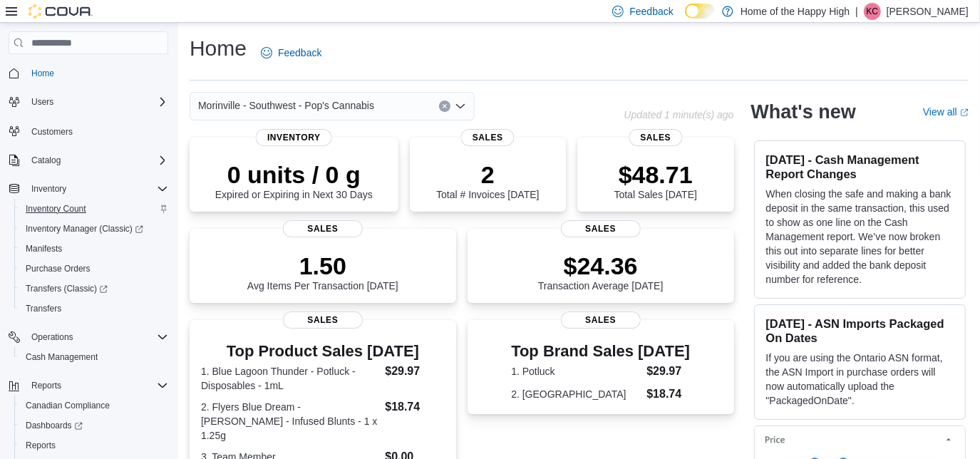 This screenshot has height=459, width=980. Describe the element at coordinates (218, 48) in the screenshot. I see `h1: Home` at that location.